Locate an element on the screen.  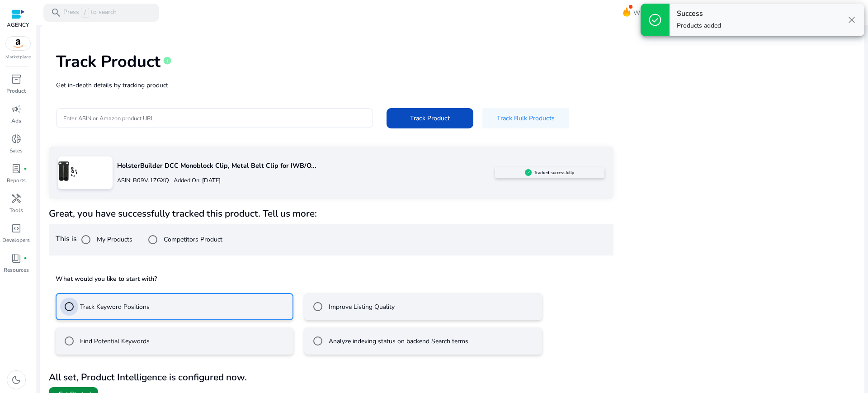
span: What's New is located at coordinates (651, 12).